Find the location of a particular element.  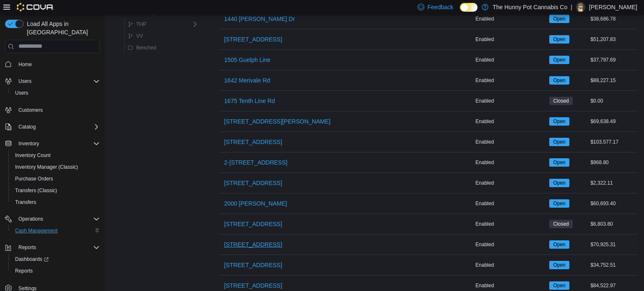

button: Cash Management is located at coordinates (56, 231).